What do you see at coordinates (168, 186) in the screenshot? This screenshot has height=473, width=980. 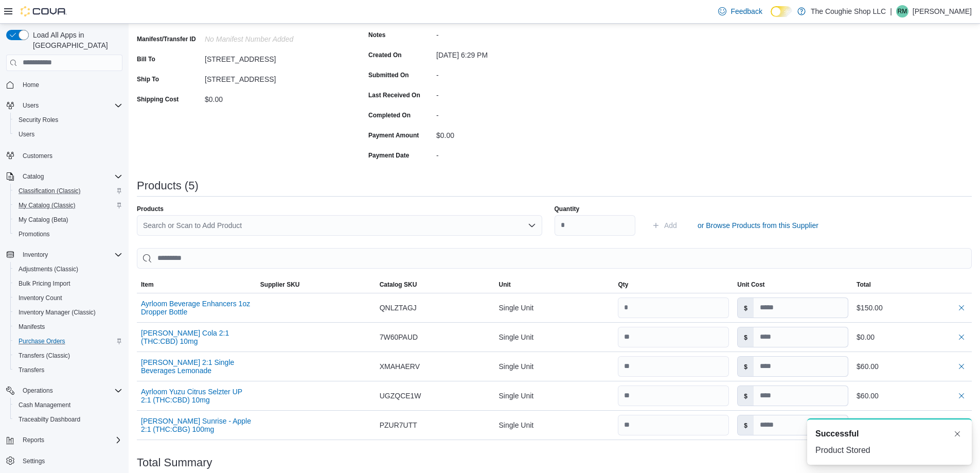 I see `h3: Products (5)` at bounding box center [168, 186].